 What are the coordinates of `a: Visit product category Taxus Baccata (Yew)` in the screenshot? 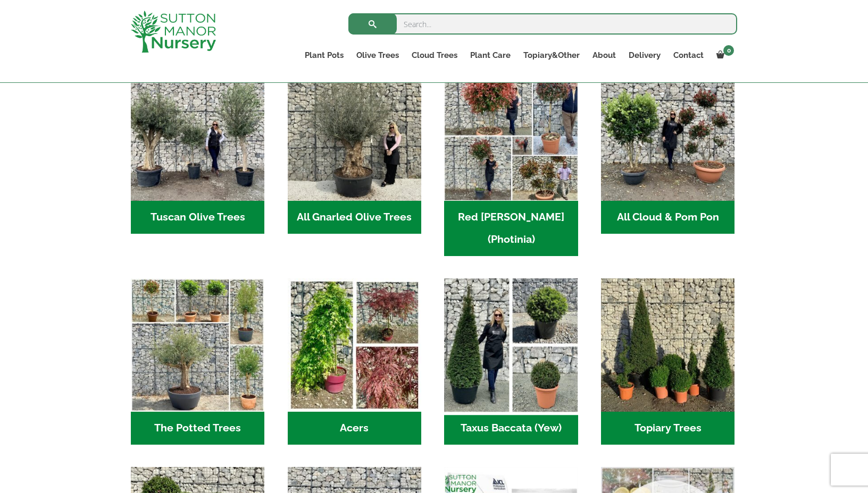 It's located at (511, 362).